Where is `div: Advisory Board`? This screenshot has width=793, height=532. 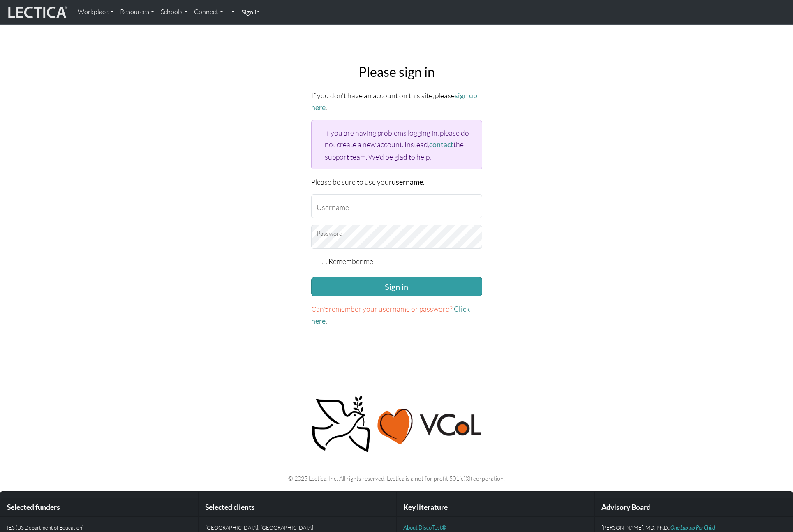
div: Advisory Board is located at coordinates (694, 508).